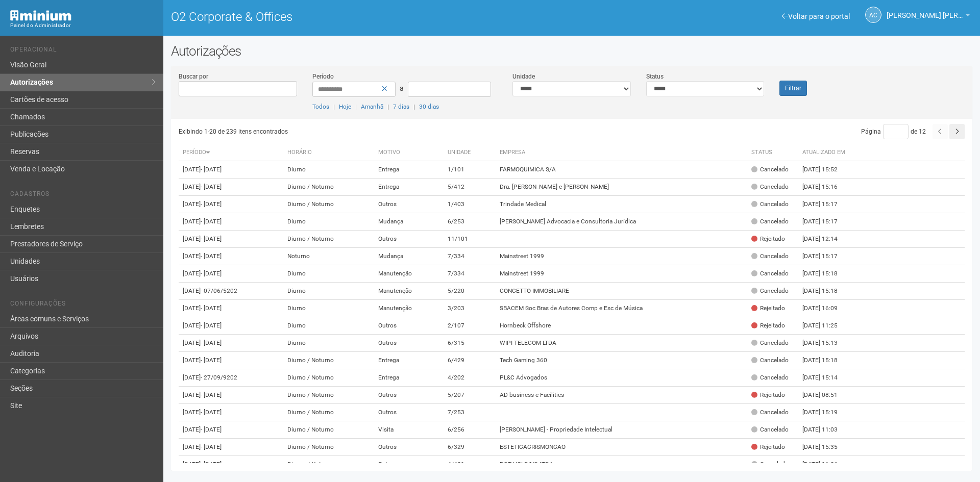 This screenshot has width=980, height=482. Describe the element at coordinates (401, 107) in the screenshot. I see `a: 7 dias` at that location.